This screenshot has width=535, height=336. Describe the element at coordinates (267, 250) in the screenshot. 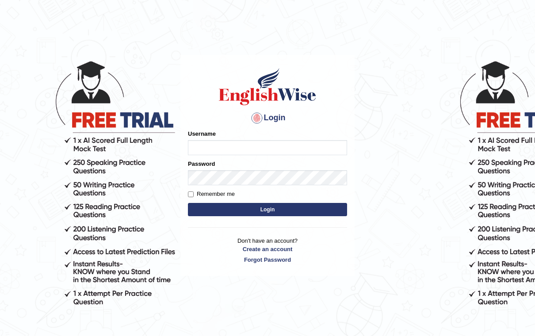

I see `p: Don't have an account?` at that location.